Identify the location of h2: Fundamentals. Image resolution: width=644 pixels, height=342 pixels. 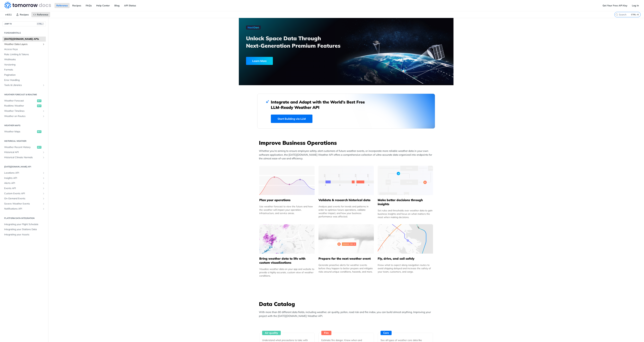
(24, 33).